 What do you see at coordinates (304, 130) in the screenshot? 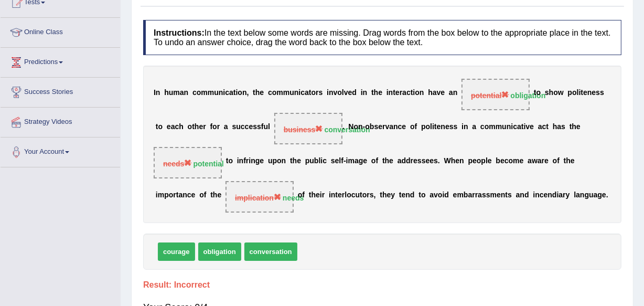
I see `span: business` at bounding box center [304, 130].